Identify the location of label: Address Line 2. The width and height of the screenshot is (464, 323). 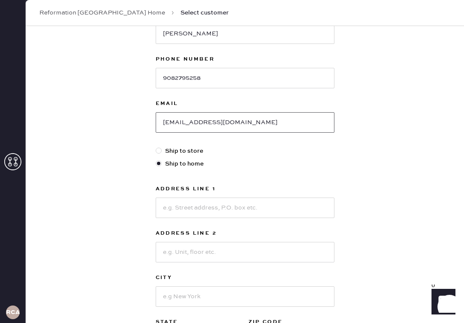
(245, 234).